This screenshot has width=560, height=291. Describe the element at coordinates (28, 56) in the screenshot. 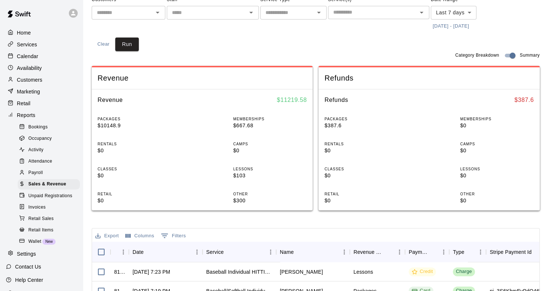

I see `p: Calendar` at that location.